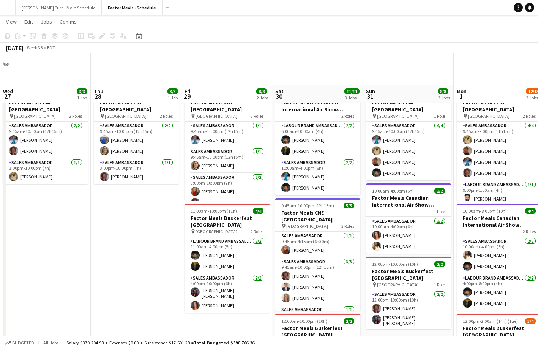 The width and height of the screenshot is (538, 349). Describe the element at coordinates (279, 91) in the screenshot. I see `span: Sat` at that location.